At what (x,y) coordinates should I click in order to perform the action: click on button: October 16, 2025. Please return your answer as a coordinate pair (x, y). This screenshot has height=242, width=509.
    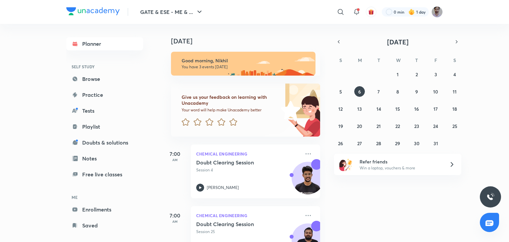
    Looking at the image, I should click on (416, 109).